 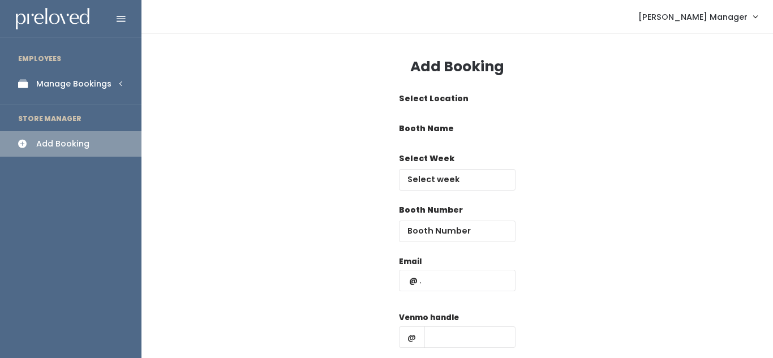 I want to click on label: Select Location, so click(x=434, y=99).